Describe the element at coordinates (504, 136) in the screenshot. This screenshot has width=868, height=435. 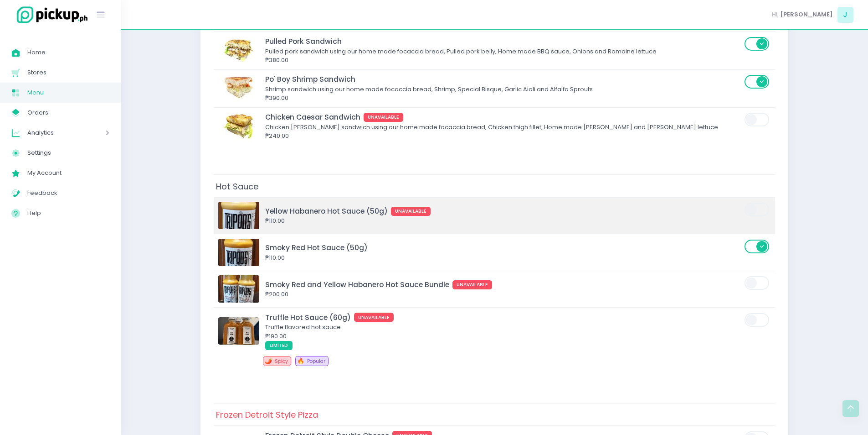
I see `div: ₱240.00` at that location.